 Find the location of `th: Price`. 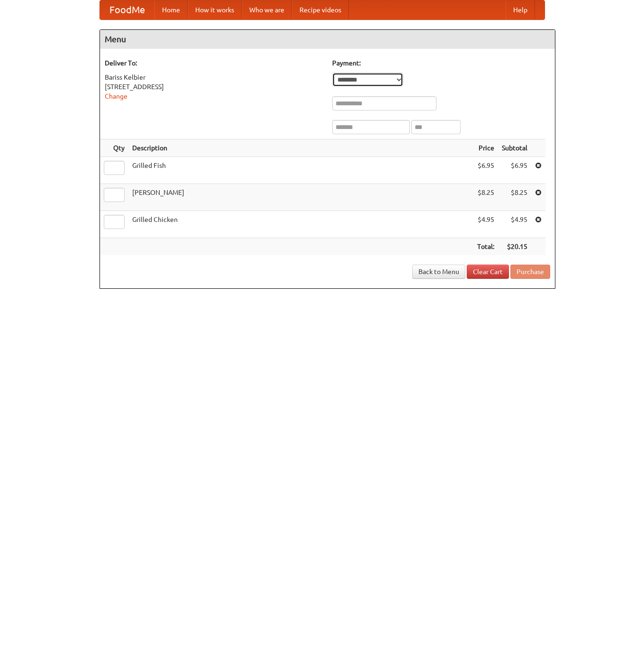

th: Price is located at coordinates (486, 148).